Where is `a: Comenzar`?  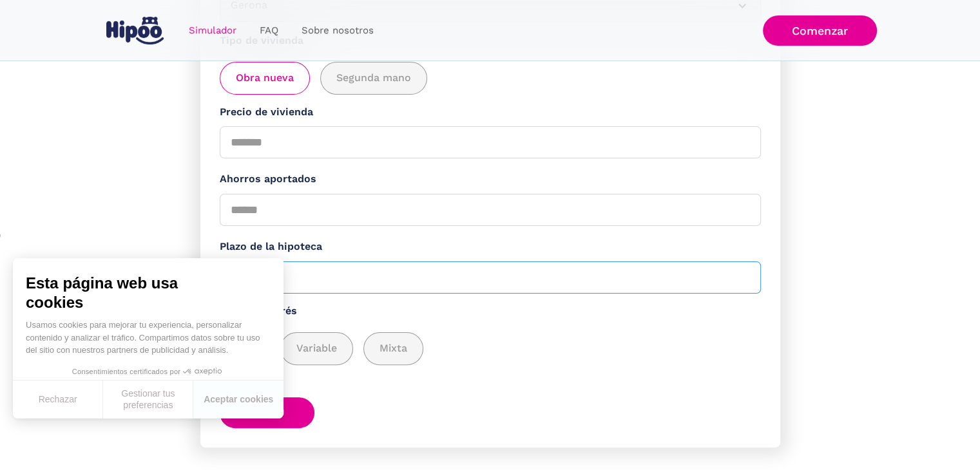 a: Comenzar is located at coordinates (820, 30).